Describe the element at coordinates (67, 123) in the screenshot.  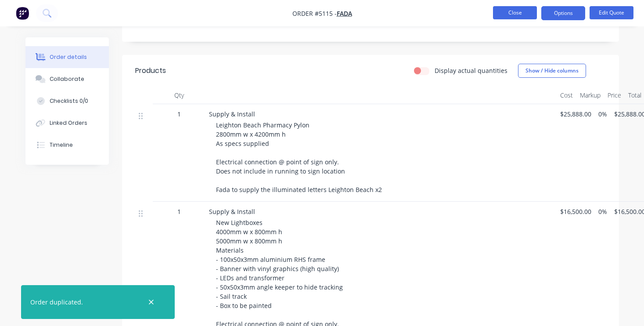
I see `button: Linked Orders` at that location.